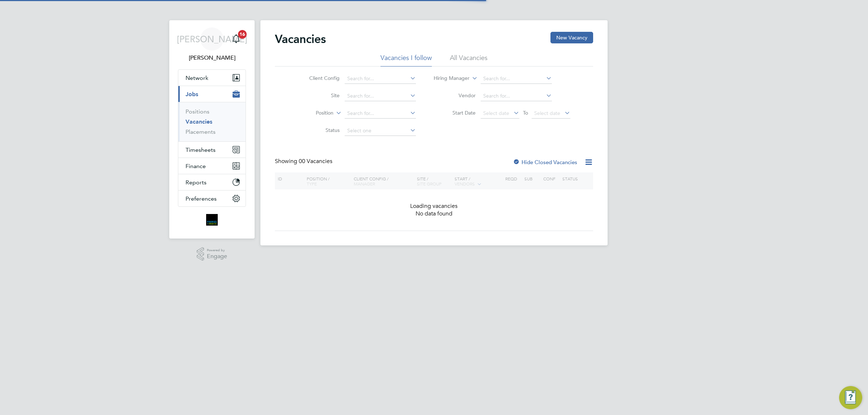 The image size is (868, 415). I want to click on label: Site, so click(319, 96).